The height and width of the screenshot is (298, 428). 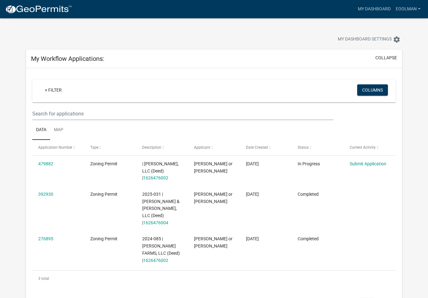 I want to click on button: My Dashboard Settingssettings, so click(x=369, y=39).